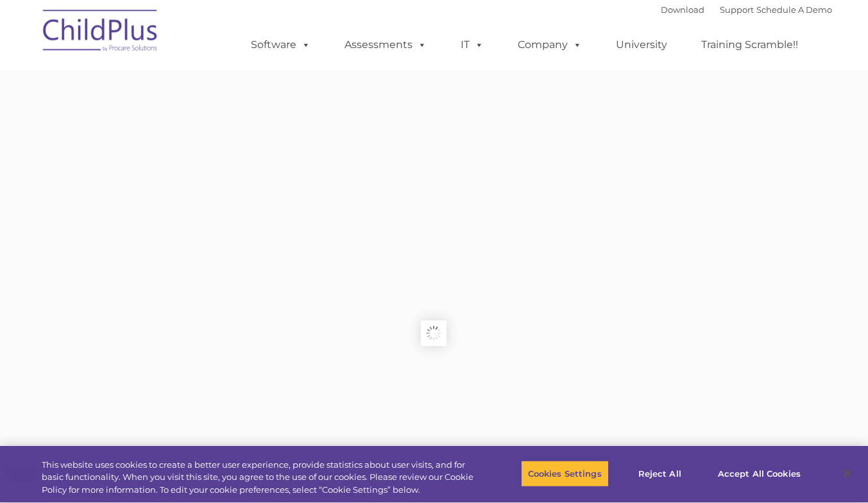 The height and width of the screenshot is (503, 868). What do you see at coordinates (472, 45) in the screenshot?
I see `a: IT` at bounding box center [472, 45].